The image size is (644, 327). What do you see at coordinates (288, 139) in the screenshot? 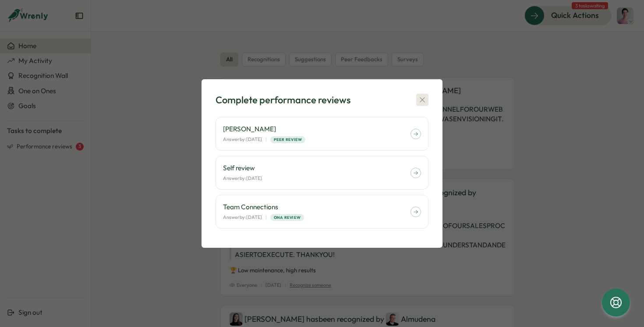
I see `span: Peer Review` at bounding box center [288, 139].